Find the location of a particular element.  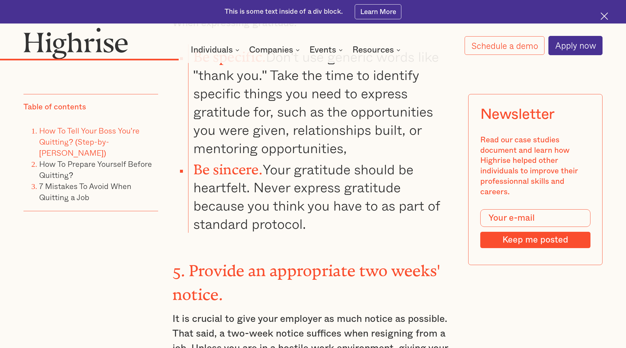

li: Don't use generic words like "thank you." Take the time to identify specific things you need to e... is located at coordinates (321, 100).